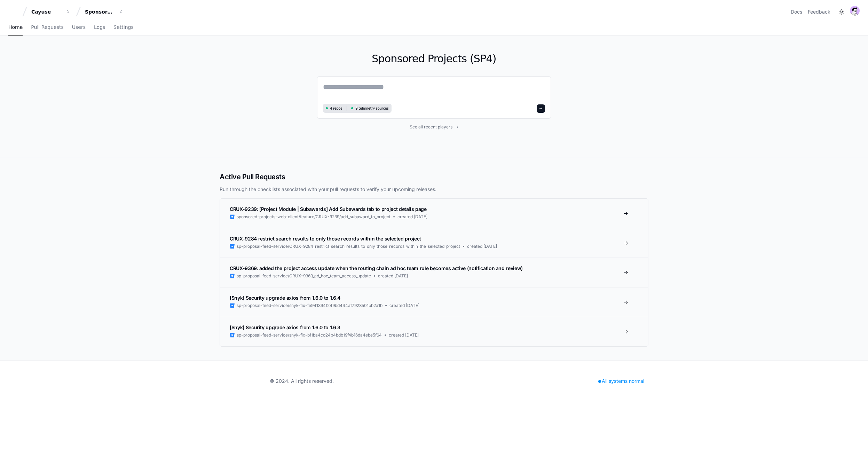  I want to click on span: Users, so click(79, 27).